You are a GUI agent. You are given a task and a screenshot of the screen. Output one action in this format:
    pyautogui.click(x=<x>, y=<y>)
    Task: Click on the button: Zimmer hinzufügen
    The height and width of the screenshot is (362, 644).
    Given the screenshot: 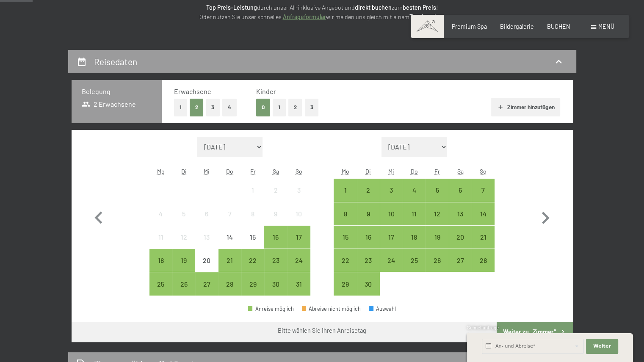 What is the action you would take?
    pyautogui.click(x=525, y=107)
    